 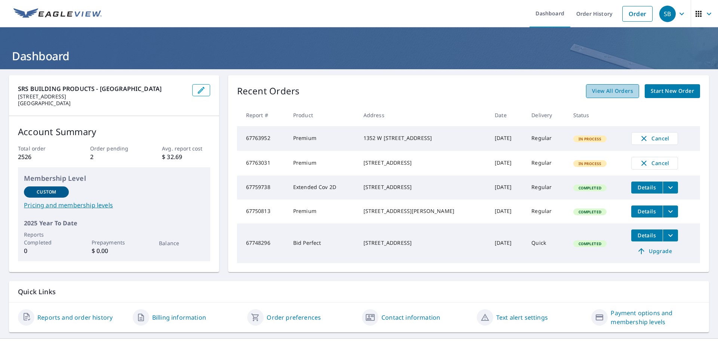 I want to click on span: Start New Order, so click(x=672, y=91).